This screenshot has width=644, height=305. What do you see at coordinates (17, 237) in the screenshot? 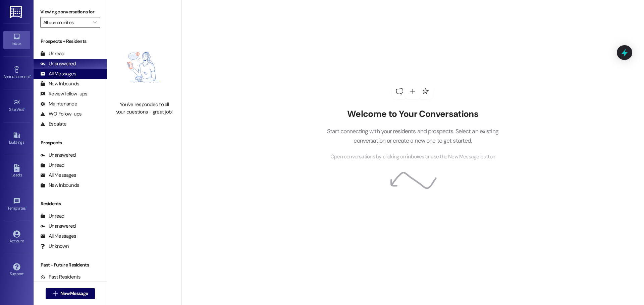
I see `a: Account` at bounding box center [17, 237].